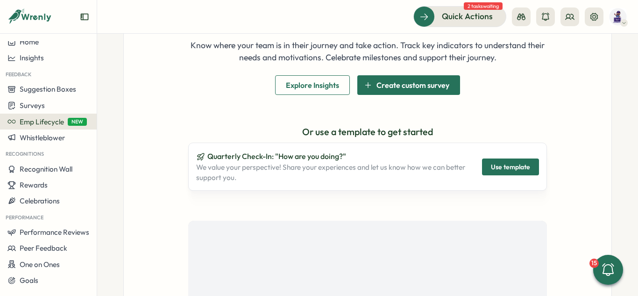  Describe the element at coordinates (312, 85) in the screenshot. I see `span: Explore Insights` at that location.